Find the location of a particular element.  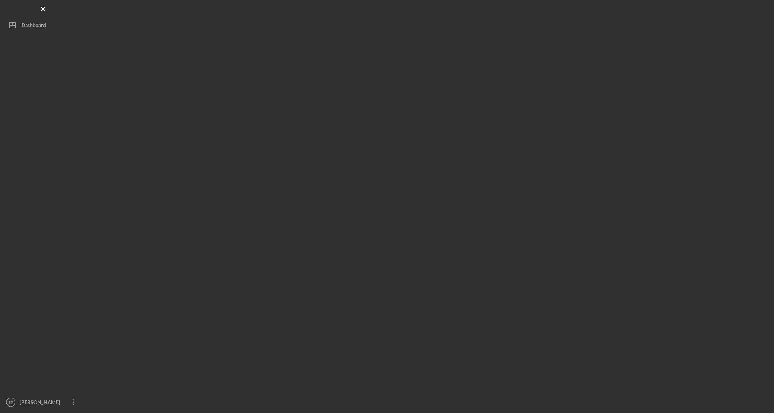

text: TP is located at coordinates (11, 402).